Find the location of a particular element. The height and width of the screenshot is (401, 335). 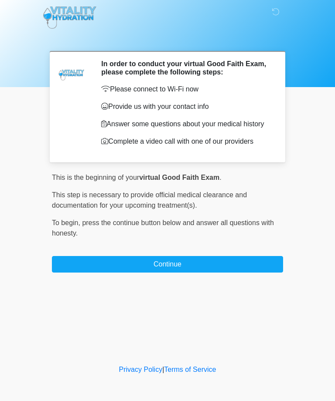

a: Terms of Service is located at coordinates (190, 370).